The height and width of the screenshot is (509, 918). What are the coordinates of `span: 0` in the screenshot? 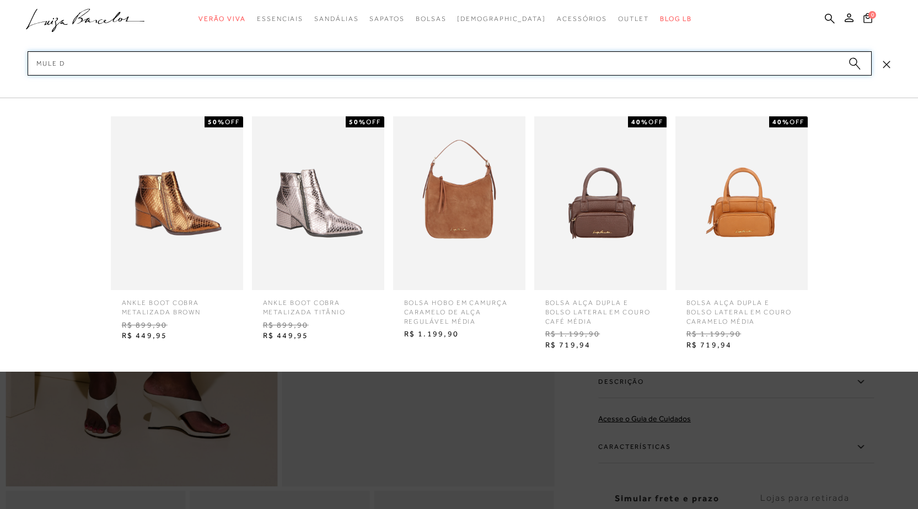 It's located at (872, 15).